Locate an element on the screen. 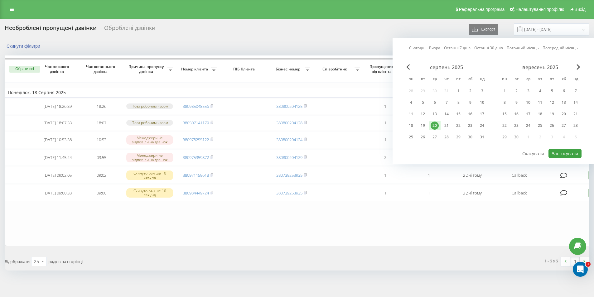  div: 4 is located at coordinates (411, 103).